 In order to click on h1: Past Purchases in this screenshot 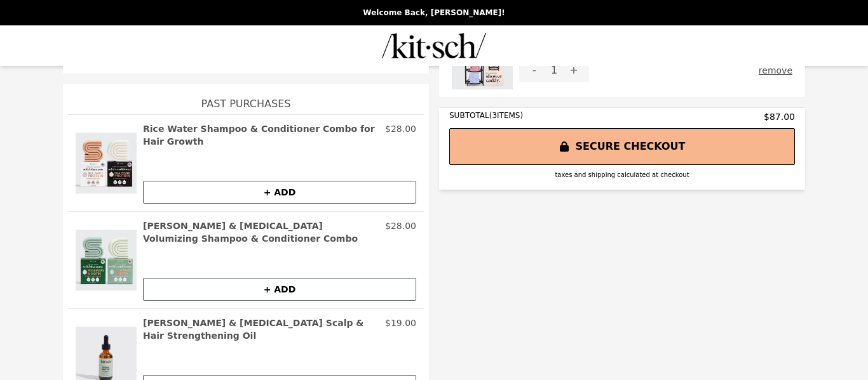, I will do `click(246, 99)`.